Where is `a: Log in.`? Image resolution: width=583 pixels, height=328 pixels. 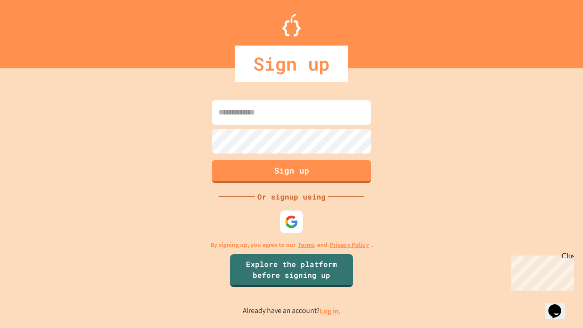
a: Log in. is located at coordinates (330, 310).